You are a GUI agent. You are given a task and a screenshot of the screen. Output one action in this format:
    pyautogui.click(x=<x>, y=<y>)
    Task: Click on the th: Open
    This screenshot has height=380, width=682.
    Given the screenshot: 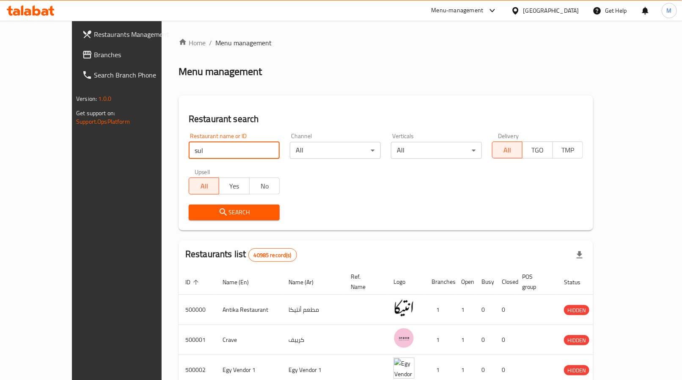 What is the action you would take?
    pyautogui.click(x=465, y=281)
    